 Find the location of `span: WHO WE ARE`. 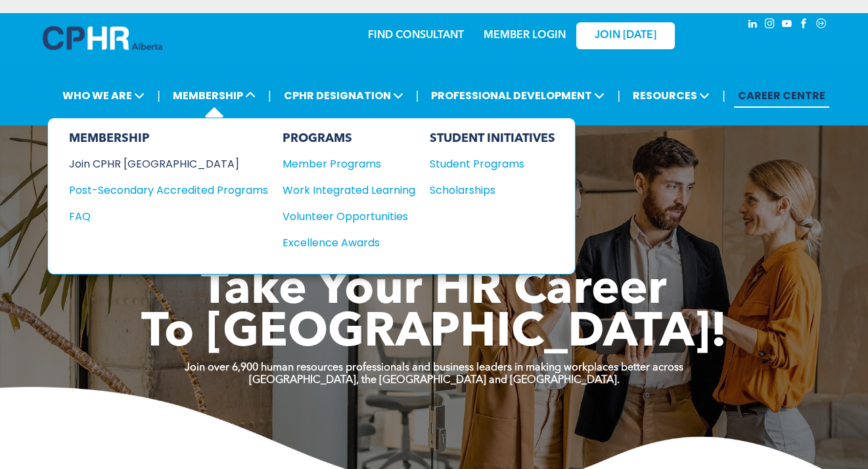

span: WHO WE ARE is located at coordinates (103, 95).